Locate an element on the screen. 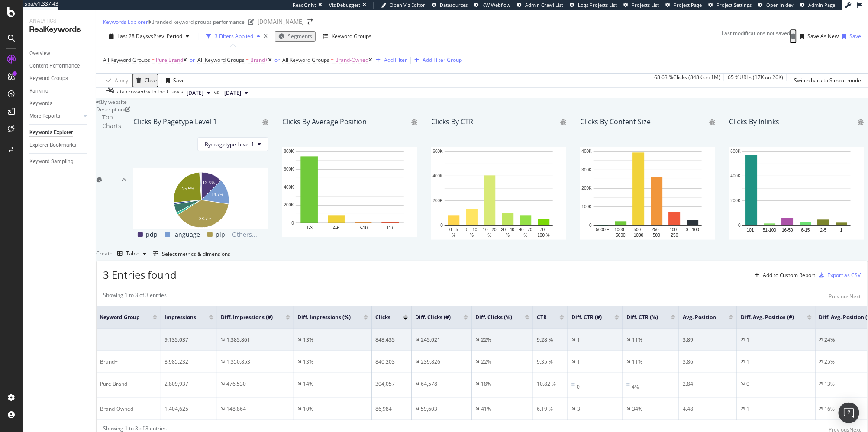 The width and height of the screenshot is (868, 432). button: Add Filter is located at coordinates (390, 60).